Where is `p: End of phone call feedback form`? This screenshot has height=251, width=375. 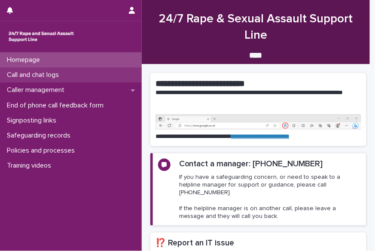
p: End of phone call feedback form is located at coordinates (57, 105).